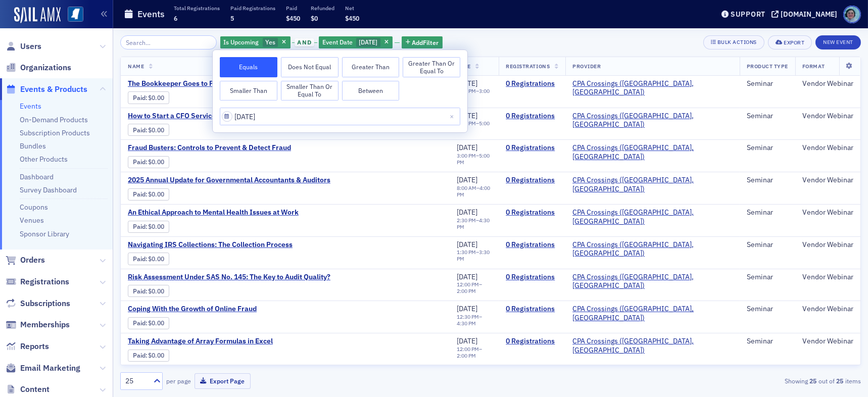  Describe the element at coordinates (38, 325) in the screenshot. I see `a: Memberships` at that location.